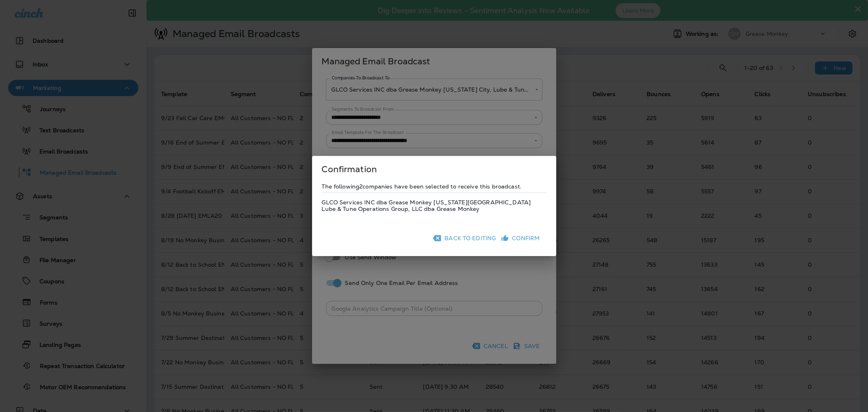 The image size is (868, 412). What do you see at coordinates (465, 238) in the screenshot?
I see `button: Back To Editing` at bounding box center [465, 238].